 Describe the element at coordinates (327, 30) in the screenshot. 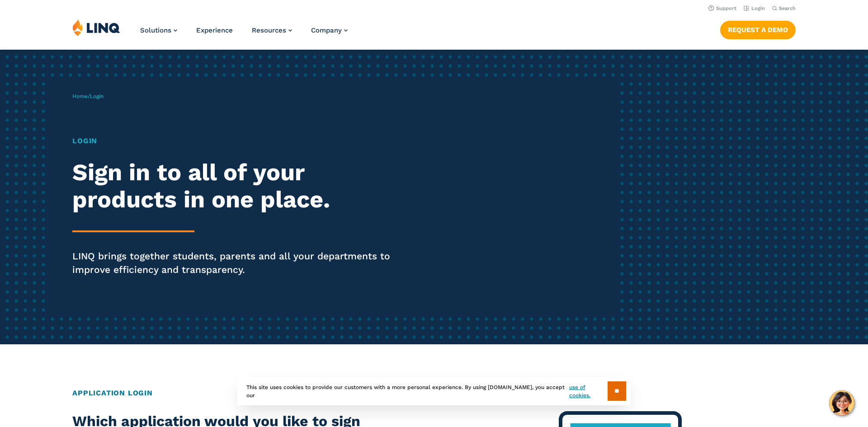

I see `span: Company` at that location.